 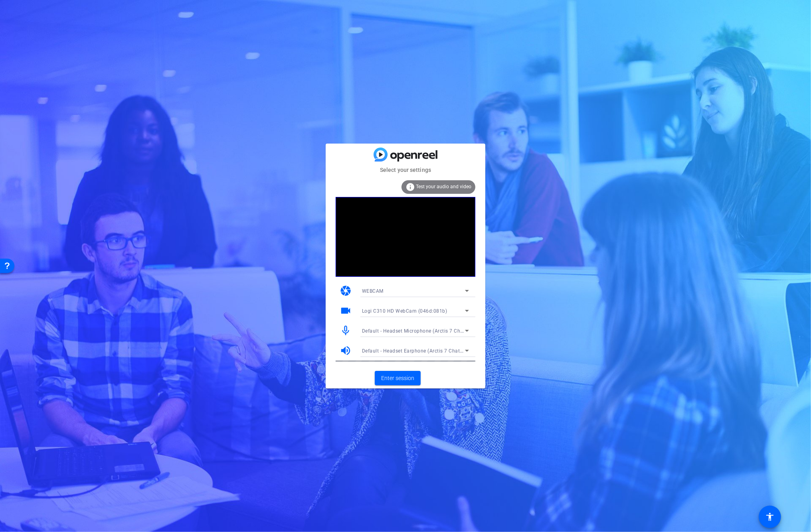 What do you see at coordinates (373, 291) in the screenshot?
I see `span: WEBCAM` at bounding box center [373, 291].